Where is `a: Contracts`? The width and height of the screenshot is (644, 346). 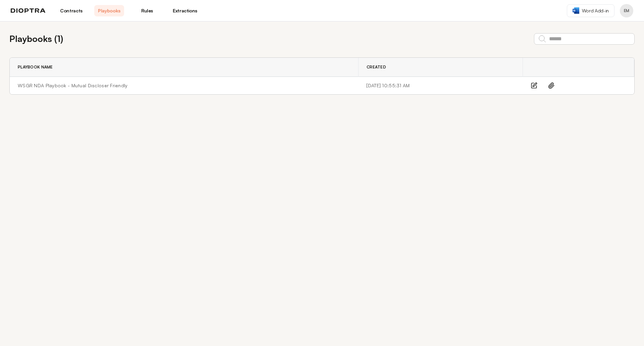 a: Contracts is located at coordinates (71, 11).